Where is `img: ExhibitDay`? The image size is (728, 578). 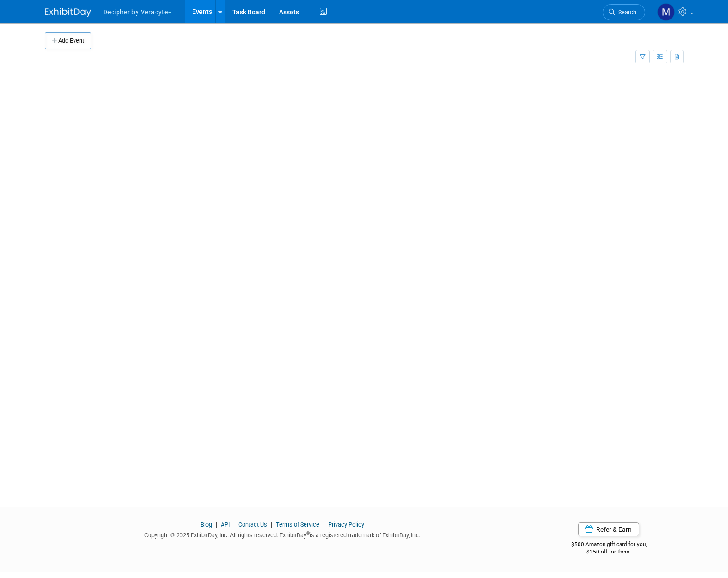 img: ExhibitDay is located at coordinates (68, 12).